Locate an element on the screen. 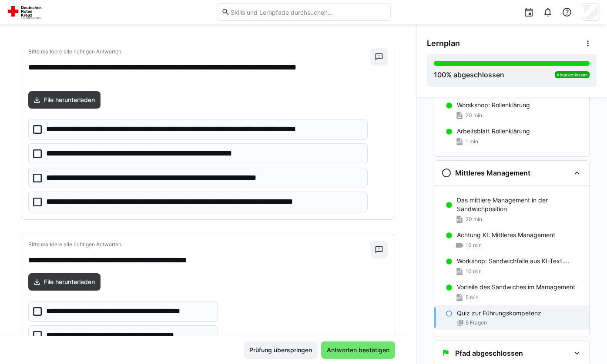  p: Achtung KI: Mittleres Management is located at coordinates (506, 235).